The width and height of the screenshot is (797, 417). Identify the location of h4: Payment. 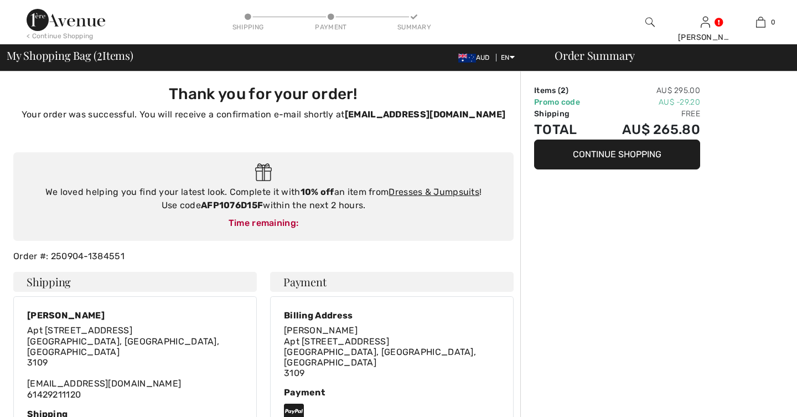
(392, 282).